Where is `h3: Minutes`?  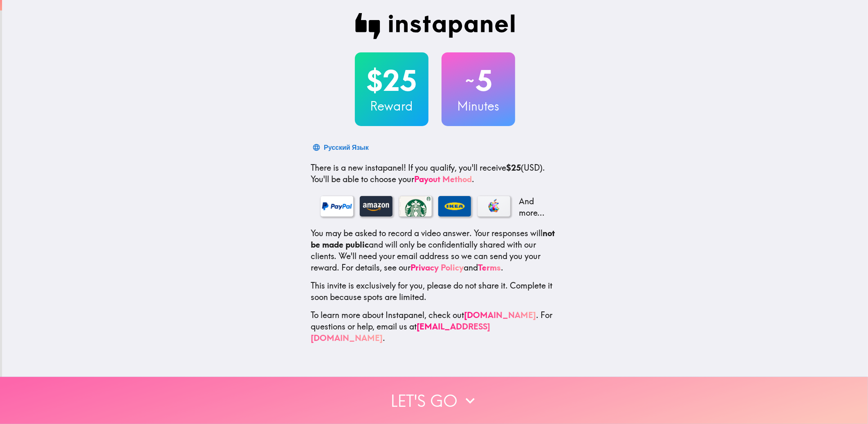
h3: Minutes is located at coordinates (478, 106).